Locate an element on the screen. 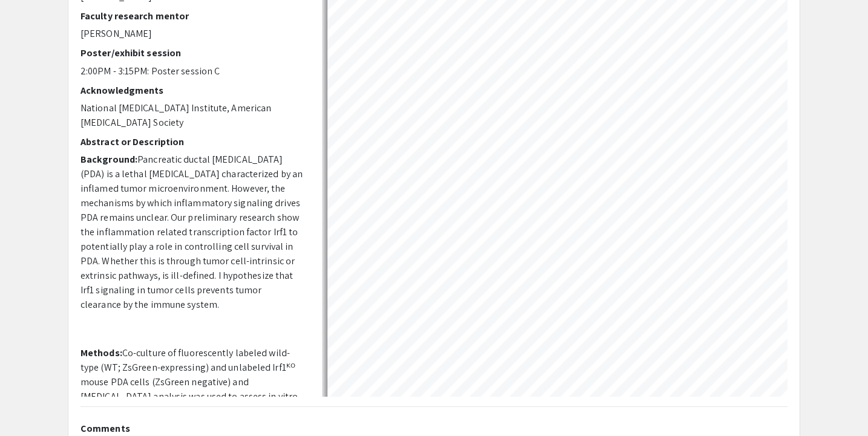  h2: Abstract or Description is located at coordinates (192, 142).